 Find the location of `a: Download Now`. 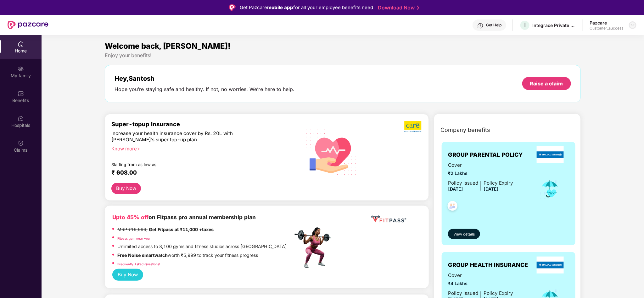

a: Download Now is located at coordinates (398, 8).